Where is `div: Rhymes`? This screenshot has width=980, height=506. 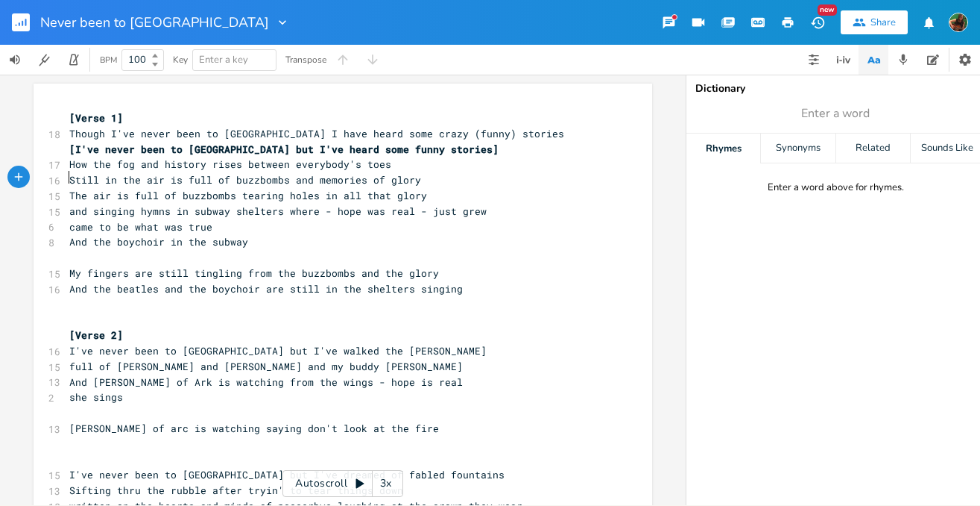
div: Rhymes is located at coordinates (723, 148).